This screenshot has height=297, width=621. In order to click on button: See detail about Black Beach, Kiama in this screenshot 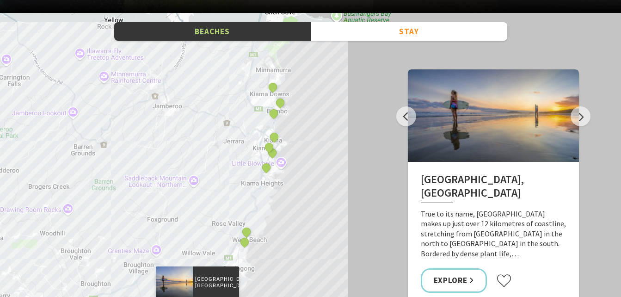, I will do `click(274, 137)`.